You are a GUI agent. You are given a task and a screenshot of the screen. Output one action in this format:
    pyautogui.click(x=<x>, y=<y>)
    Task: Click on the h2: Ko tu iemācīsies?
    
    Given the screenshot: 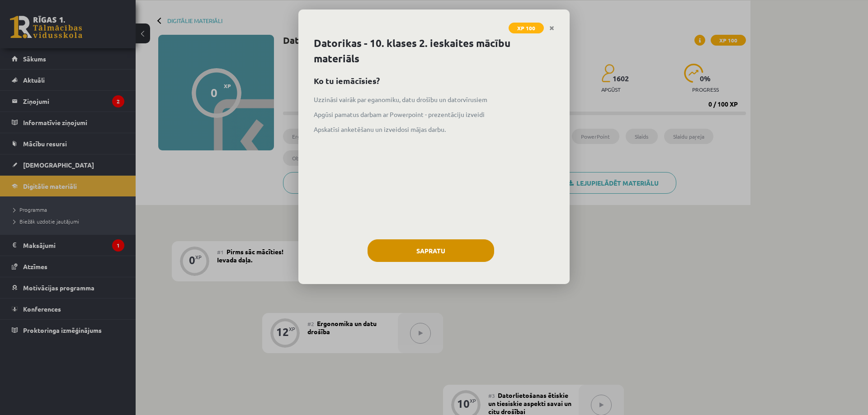 What is the action you would take?
    pyautogui.click(x=434, y=80)
    